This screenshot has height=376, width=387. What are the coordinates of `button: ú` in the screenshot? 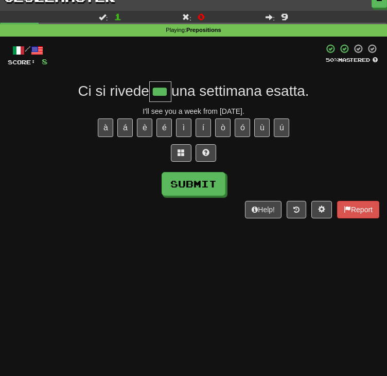 It's located at (282, 128).